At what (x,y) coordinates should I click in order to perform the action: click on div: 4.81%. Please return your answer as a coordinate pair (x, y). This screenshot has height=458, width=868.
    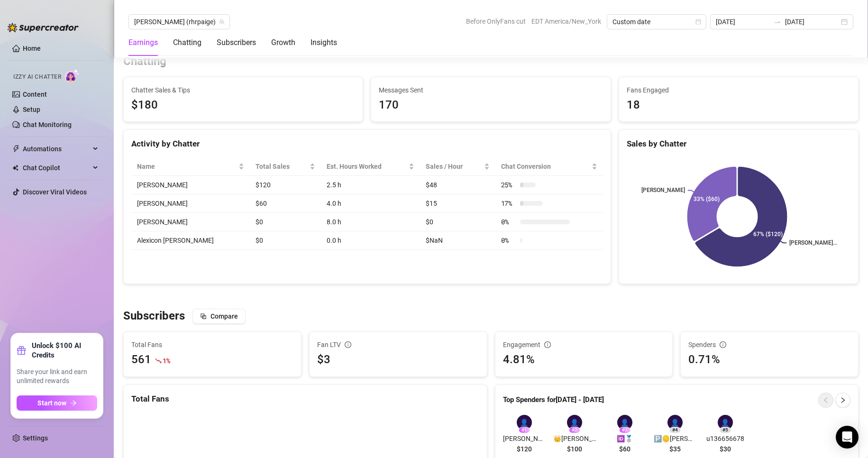
    Looking at the image, I should click on (584, 360).